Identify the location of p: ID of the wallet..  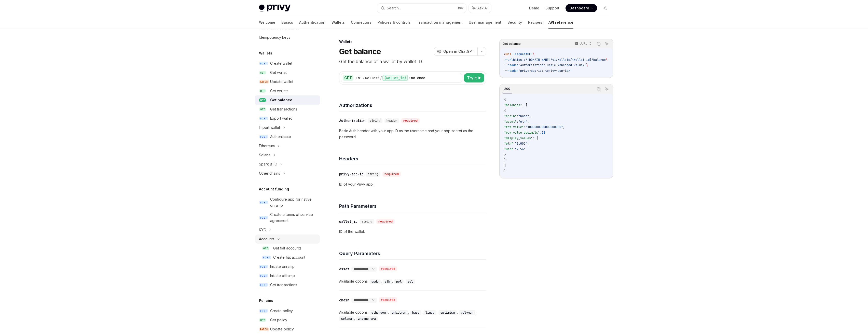
(413, 232).